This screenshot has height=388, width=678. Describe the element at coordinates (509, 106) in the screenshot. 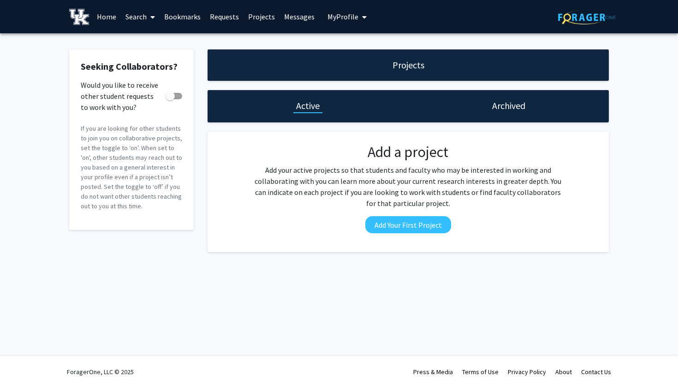

I see `h1: Archived` at that location.